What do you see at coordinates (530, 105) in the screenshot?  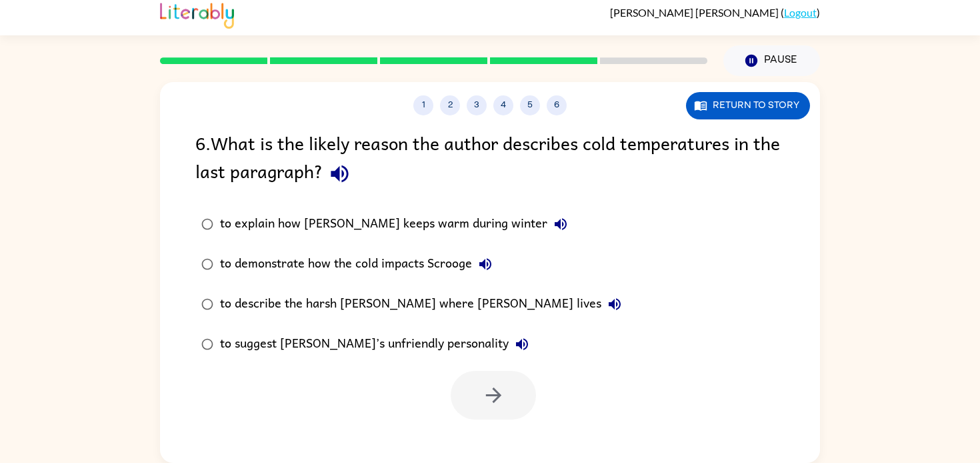 I see `button: 5` at bounding box center [530, 105].